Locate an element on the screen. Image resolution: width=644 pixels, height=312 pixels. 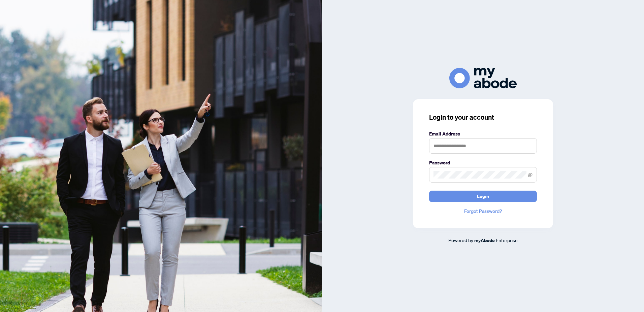
span: Powered by is located at coordinates (461, 240).